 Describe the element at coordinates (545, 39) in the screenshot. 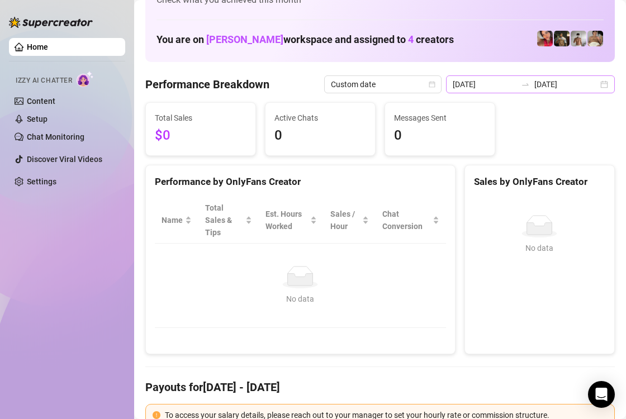

I see `img: Vanessa` at that location.